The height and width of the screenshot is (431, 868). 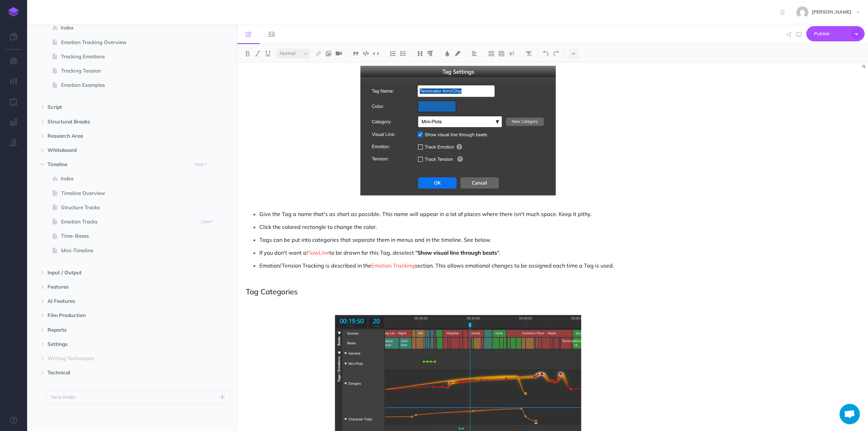 I want to click on img: Italic button, so click(x=258, y=53).